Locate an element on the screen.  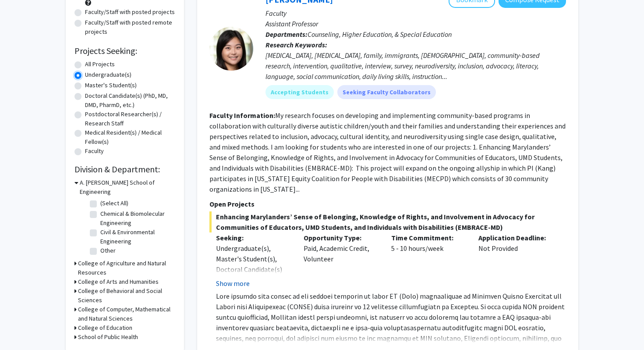
label: Undergraduate(s) is located at coordinates (108, 75).